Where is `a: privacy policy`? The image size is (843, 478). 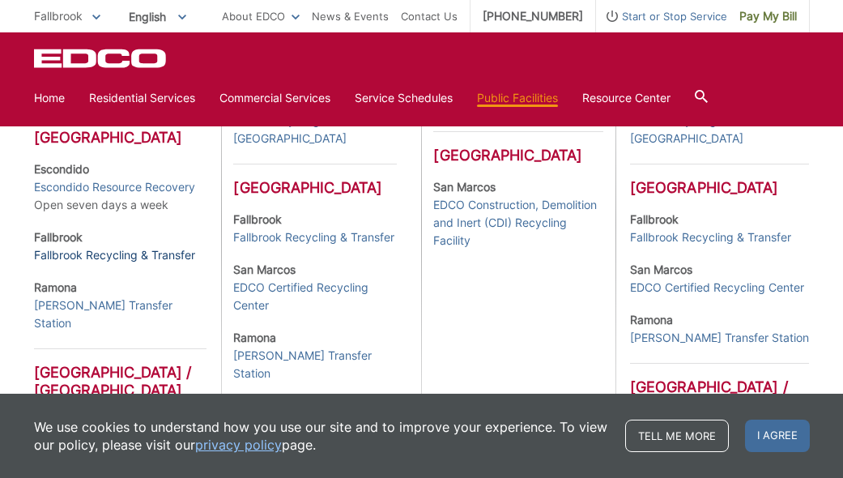
a: privacy policy is located at coordinates (238, 444).